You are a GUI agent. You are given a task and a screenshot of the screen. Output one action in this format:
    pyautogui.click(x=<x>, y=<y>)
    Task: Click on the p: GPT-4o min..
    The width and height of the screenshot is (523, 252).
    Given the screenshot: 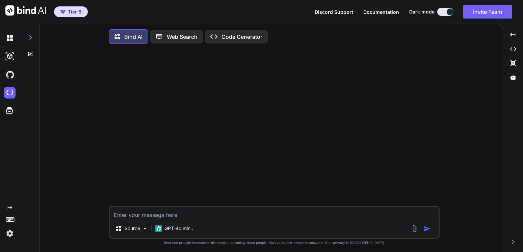 What is the action you would take?
    pyautogui.click(x=179, y=229)
    